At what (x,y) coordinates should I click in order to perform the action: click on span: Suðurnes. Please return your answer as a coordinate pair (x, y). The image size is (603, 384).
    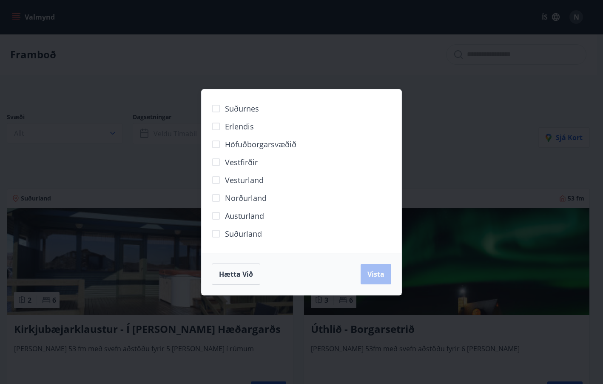
    Looking at the image, I should click on (242, 108).